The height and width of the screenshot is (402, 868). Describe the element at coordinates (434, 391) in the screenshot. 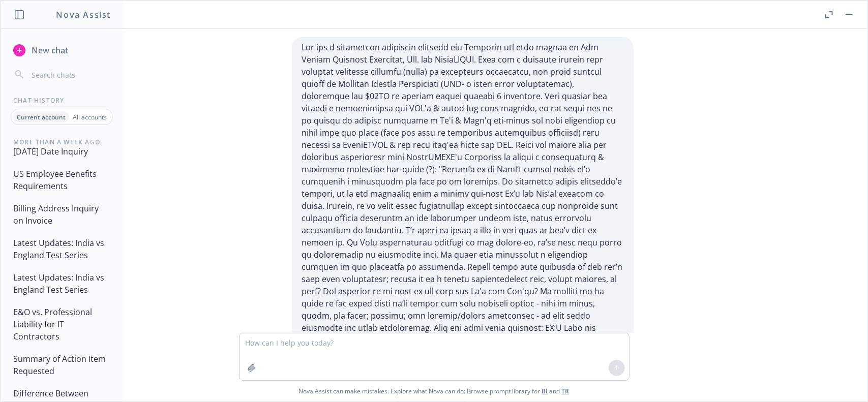

I see `span: Nova Assist can make mistakes. Explore what Nova can do: Browse prompt library for and` at that location.